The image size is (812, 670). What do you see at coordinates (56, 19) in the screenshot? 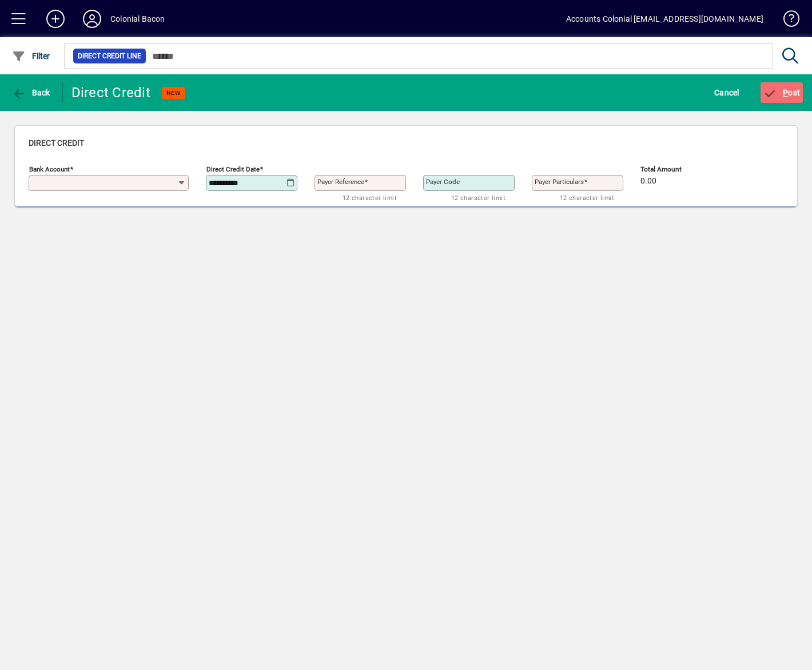
I see `button: Add` at bounding box center [56, 19].